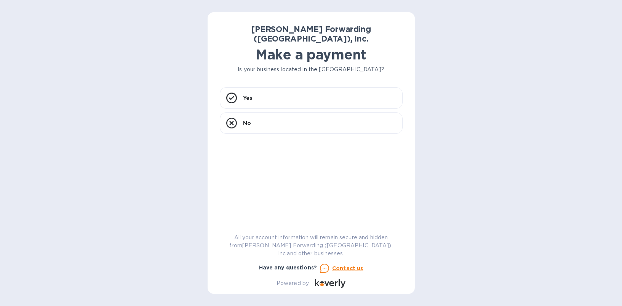  Describe the element at coordinates (311, 54) in the screenshot. I see `h1: Make a payment` at that location.